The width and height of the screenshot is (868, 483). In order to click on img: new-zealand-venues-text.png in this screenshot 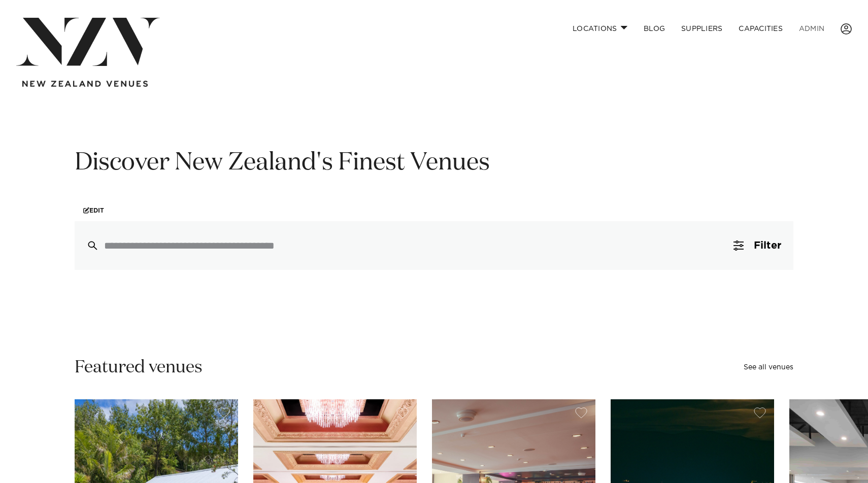, I will do `click(85, 84)`.